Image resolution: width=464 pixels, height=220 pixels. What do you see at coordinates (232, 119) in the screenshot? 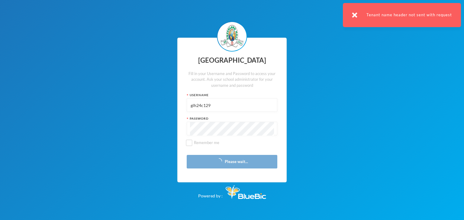
I see `div: Password` at bounding box center [232, 119].